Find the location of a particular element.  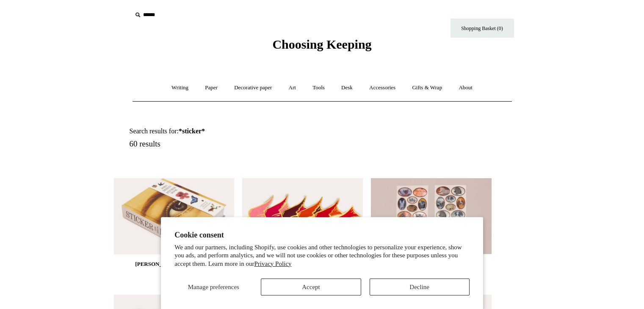

button: Decline is located at coordinates (420, 287).